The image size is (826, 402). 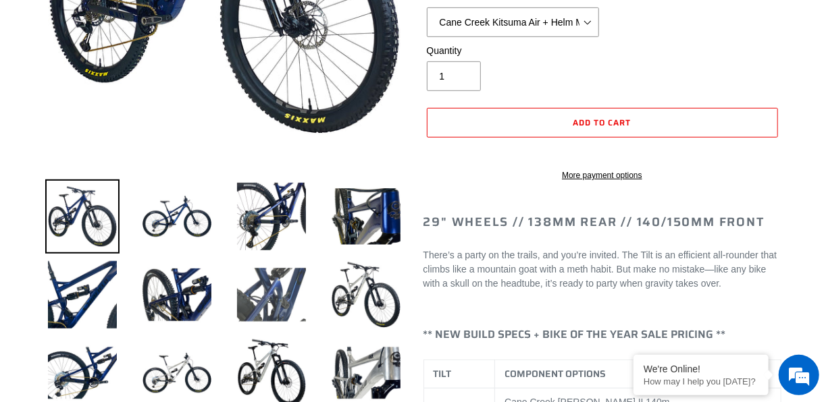 I want to click on th: TILT, so click(x=459, y=374).